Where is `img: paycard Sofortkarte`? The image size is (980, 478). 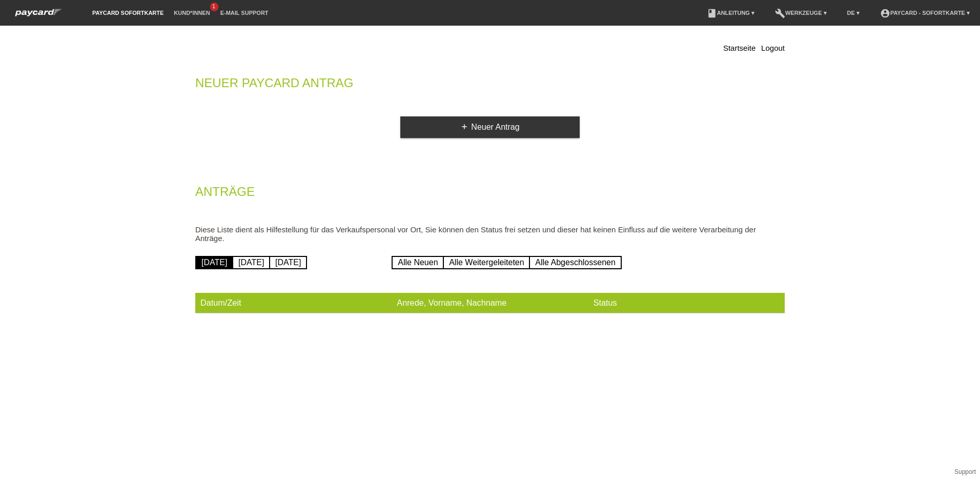
img: paycard Sofortkarte is located at coordinates (38, 13).